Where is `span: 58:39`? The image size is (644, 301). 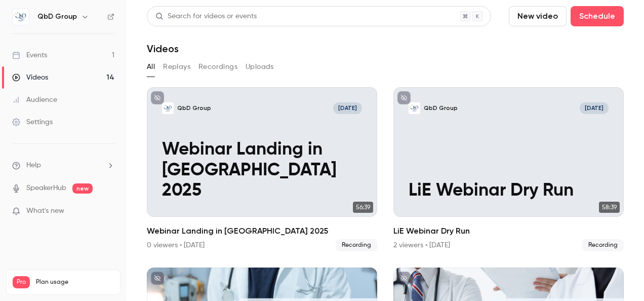 span: 58:39 is located at coordinates (610, 208).